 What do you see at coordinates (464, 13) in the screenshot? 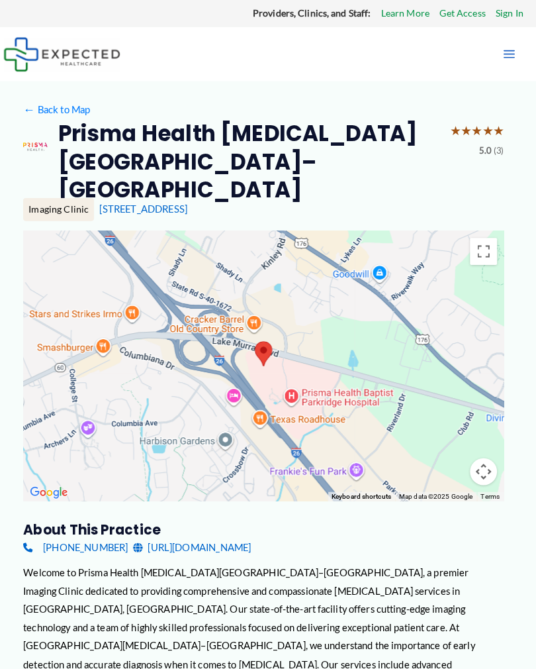
I see `a: Get Access` at bounding box center [464, 13].